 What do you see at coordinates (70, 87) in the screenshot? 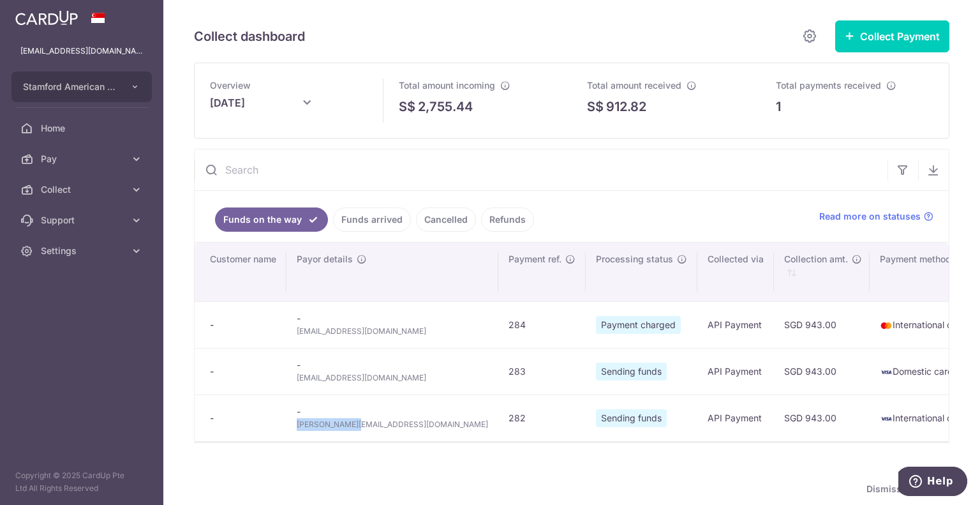
I see `span: Stamford American International School Pte Ltd` at bounding box center [70, 87].